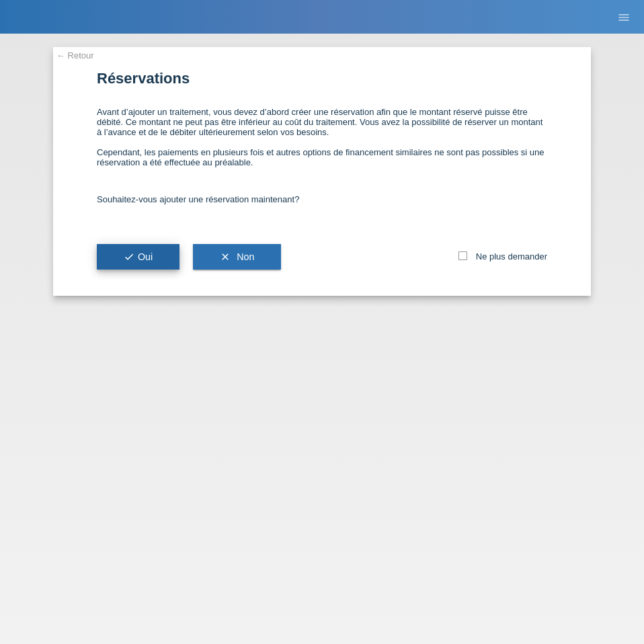 The height and width of the screenshot is (644, 644). What do you see at coordinates (322, 137) in the screenshot?
I see `div: Avant d’ajouter un traitement, vous devez d’abord créer une réservation afin que le montant réser...` at bounding box center [322, 137].